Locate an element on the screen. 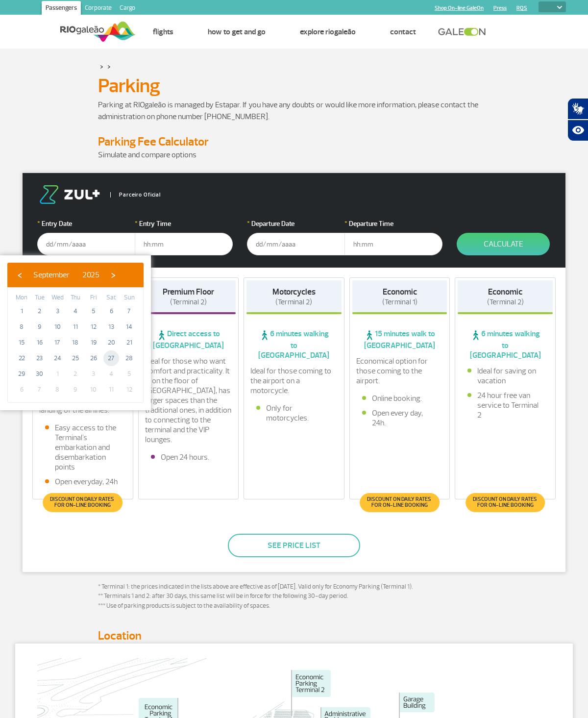 The image size is (588, 718). span: 28 is located at coordinates (129, 358).